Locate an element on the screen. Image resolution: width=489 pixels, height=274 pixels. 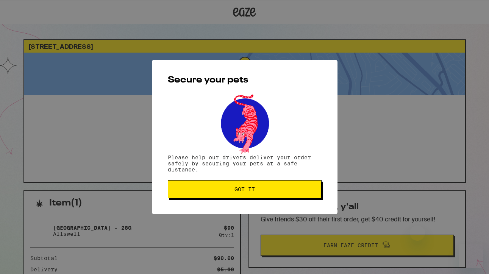
p: Please help our drivers deliver your order safely by securing your pets at a safe distance. is located at coordinates (245, 164).